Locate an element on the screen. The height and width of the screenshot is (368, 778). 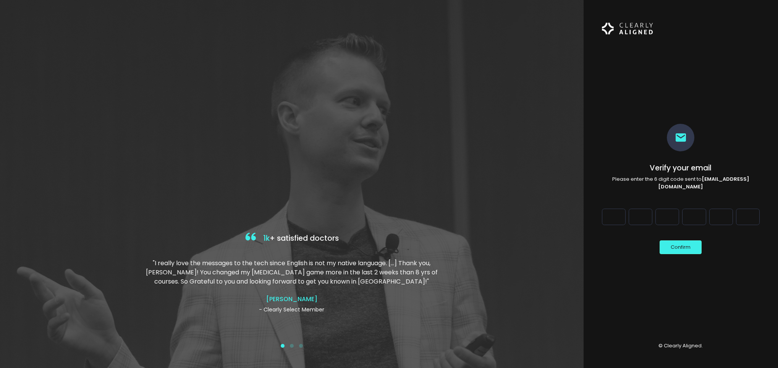
button: Confirm is located at coordinates (681, 247).